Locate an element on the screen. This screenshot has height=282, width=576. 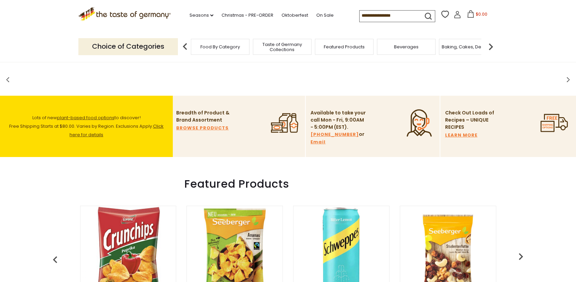
a: plant-based food options is located at coordinates (85, 118).